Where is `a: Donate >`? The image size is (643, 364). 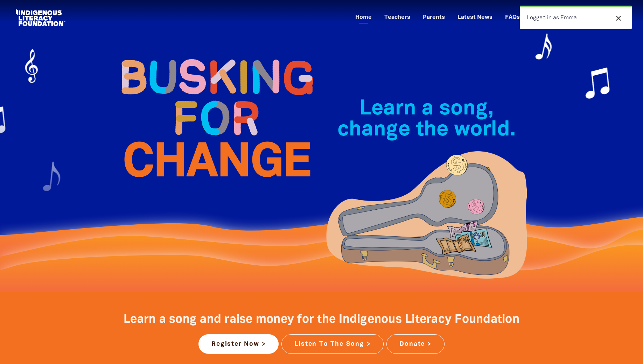 a: Donate > is located at coordinates (415, 344).